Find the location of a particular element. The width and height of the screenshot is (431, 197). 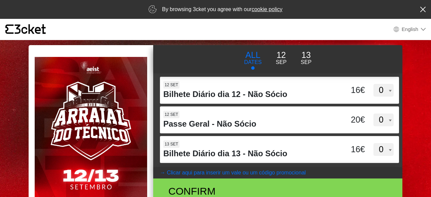

button: ALL DATES is located at coordinates (253, 59).